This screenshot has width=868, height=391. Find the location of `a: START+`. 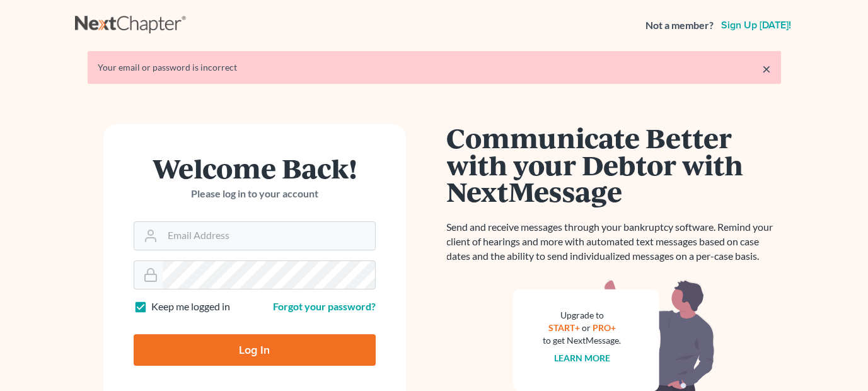

a: START+ is located at coordinates (564, 327).